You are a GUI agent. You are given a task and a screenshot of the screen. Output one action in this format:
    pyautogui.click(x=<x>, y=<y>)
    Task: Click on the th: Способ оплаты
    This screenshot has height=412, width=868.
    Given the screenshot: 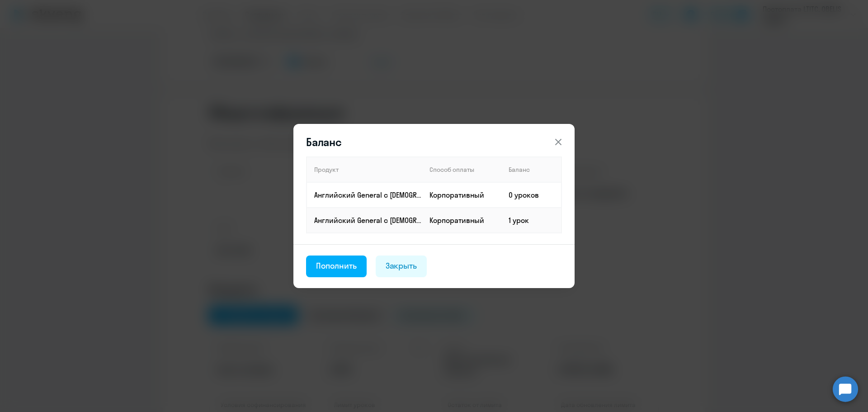 What is the action you would take?
    pyautogui.click(x=462, y=170)
    